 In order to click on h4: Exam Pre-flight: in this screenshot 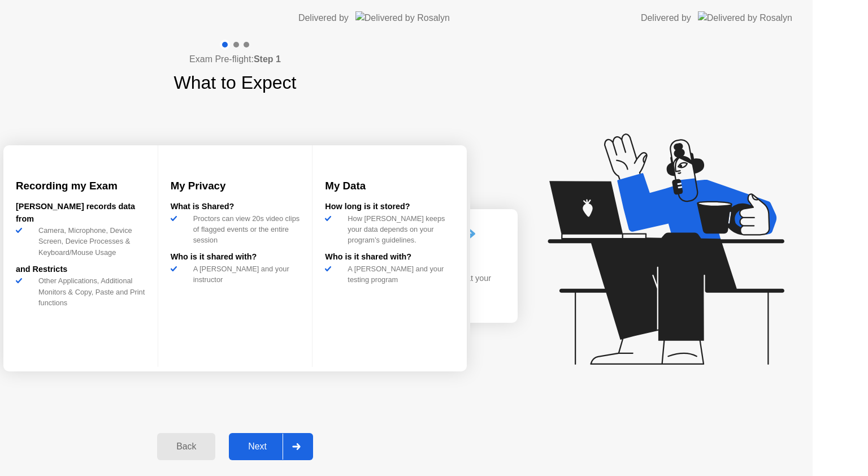, I will do `click(235, 60)`.